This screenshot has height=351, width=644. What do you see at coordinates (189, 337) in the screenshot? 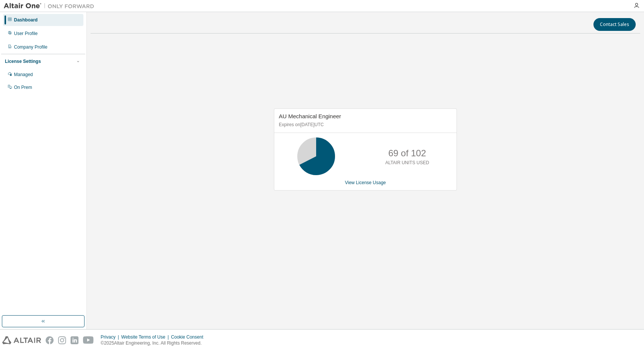
I see `div: Cookie Consent` at bounding box center [189, 337].